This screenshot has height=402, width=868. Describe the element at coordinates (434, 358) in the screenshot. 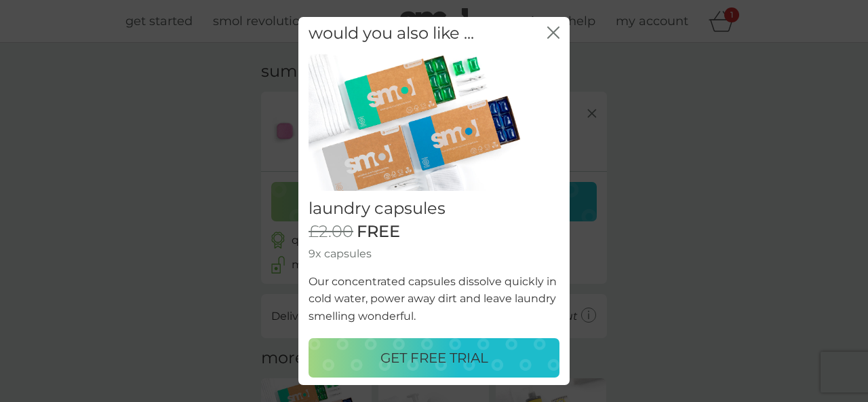

I see `button: GET FREE TRIAL` at that location.